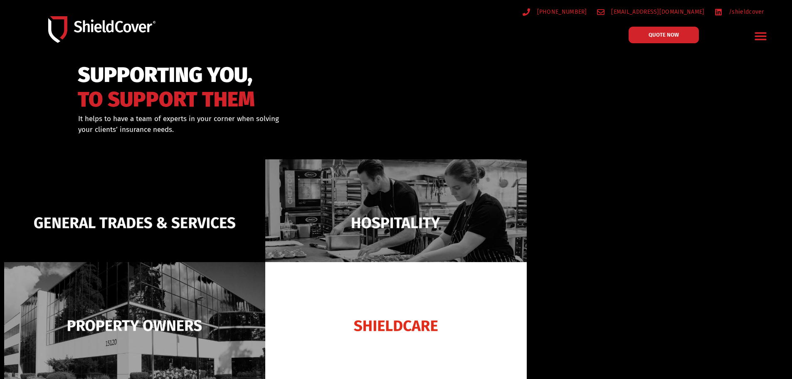 This screenshot has height=379, width=792. Describe the element at coordinates (664, 35) in the screenshot. I see `a: QUOTE NOW` at that location.